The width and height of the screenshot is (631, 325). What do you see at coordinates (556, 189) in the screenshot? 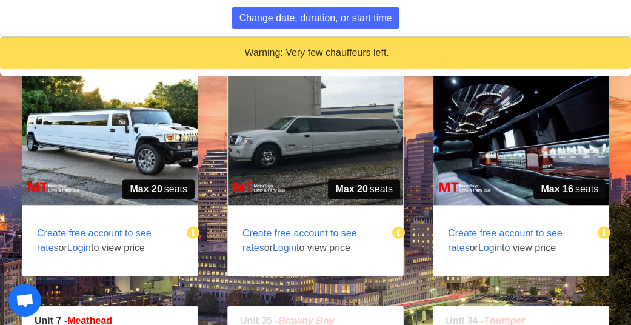
I see `strong: Max 16` at bounding box center [556, 189].